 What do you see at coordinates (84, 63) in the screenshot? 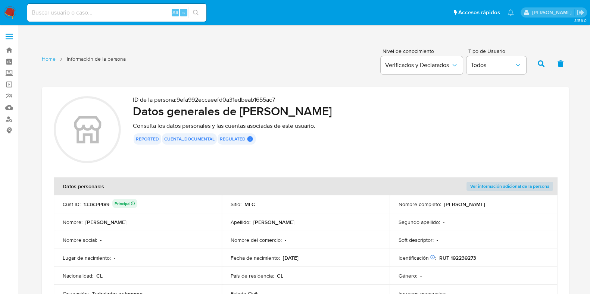
I see `nav: List of pages` at bounding box center [84, 63].